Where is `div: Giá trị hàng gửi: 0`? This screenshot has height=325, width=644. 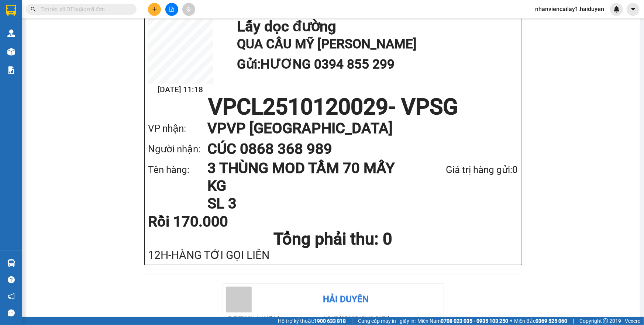
div: Giá trị hàng gửi: 0 is located at coordinates (463, 169).